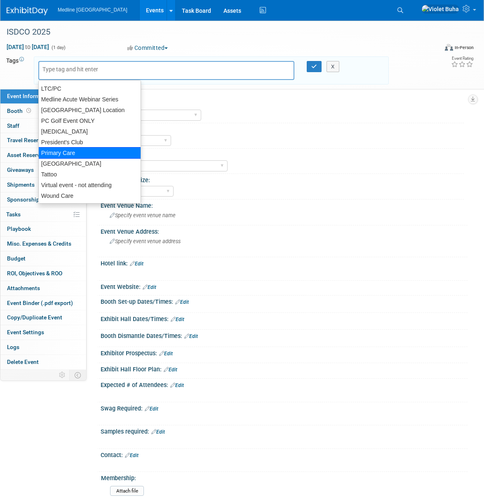  I want to click on span: Staff, so click(13, 126).